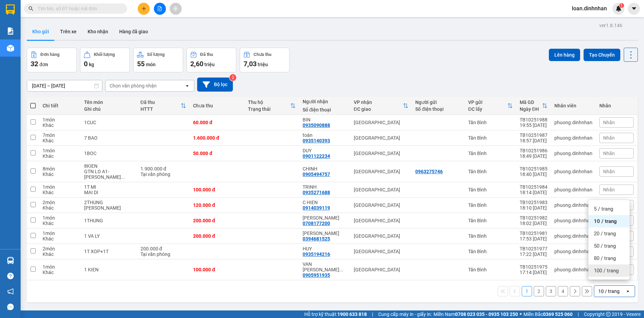 The width and height of the screenshot is (644, 318). I want to click on div: Người gửi, so click(439, 102).